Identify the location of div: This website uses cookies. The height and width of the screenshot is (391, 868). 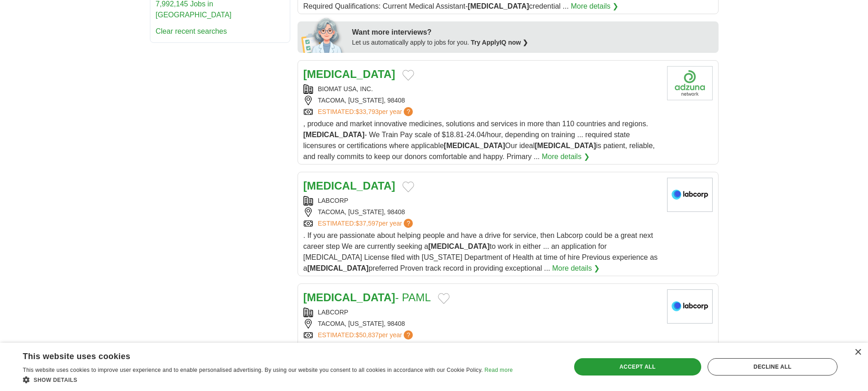
(256, 355).